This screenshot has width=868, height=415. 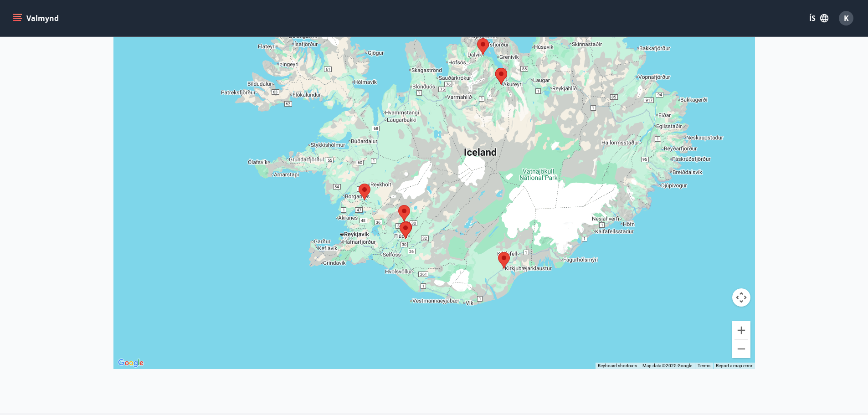 I want to click on button: Zoom in, so click(x=742, y=330).